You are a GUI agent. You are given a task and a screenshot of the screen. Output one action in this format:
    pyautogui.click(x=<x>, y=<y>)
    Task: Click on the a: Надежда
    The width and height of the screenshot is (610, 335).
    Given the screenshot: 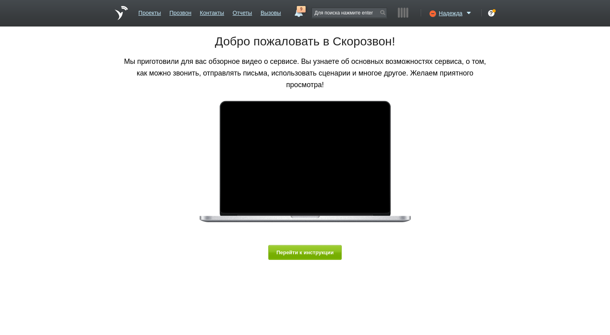 What is the action you would take?
    pyautogui.click(x=456, y=12)
    